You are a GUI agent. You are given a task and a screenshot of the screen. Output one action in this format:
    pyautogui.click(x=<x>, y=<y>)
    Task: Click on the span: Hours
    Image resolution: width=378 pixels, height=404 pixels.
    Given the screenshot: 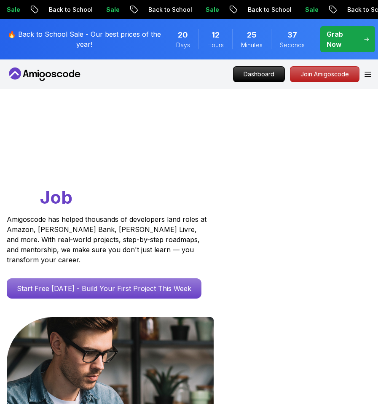 What is the action you would take?
    pyautogui.click(x=216, y=45)
    